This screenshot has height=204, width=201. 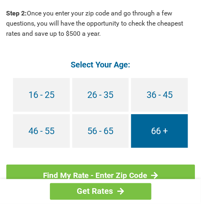 I want to click on a: 66 +, so click(x=159, y=131).